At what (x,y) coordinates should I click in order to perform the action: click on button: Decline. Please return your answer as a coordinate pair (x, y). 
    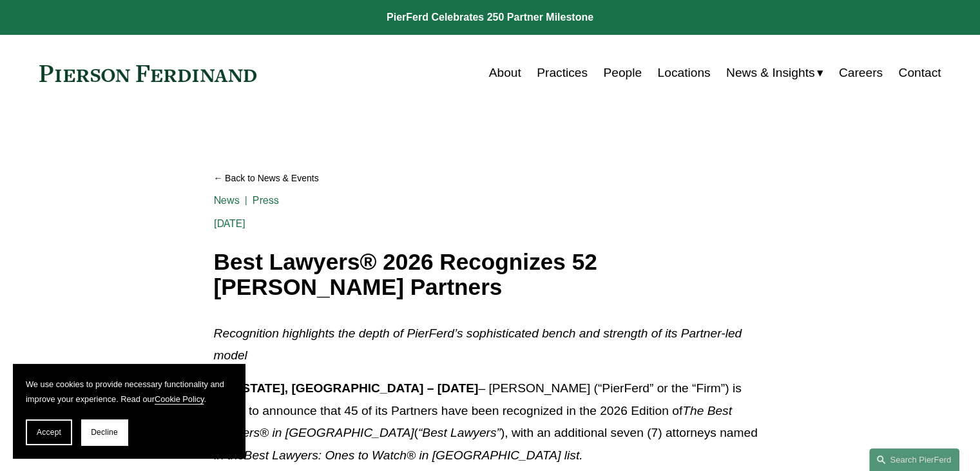
    Looking at the image, I should click on (104, 432).